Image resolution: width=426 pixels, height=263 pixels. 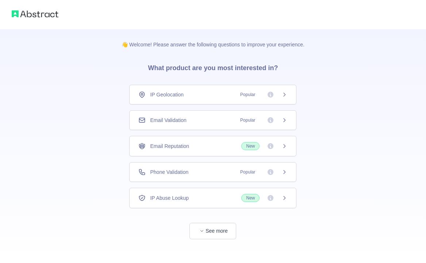 I want to click on span: Email Reputation, so click(x=169, y=146).